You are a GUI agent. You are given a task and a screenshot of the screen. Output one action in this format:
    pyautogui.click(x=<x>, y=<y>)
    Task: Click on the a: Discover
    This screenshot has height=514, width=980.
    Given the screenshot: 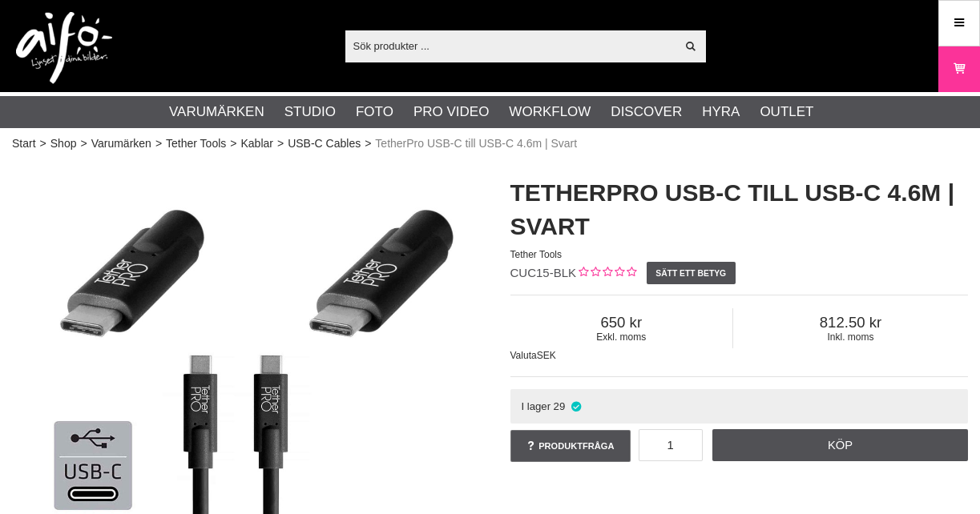 What is the action you would take?
    pyautogui.click(x=645, y=112)
    